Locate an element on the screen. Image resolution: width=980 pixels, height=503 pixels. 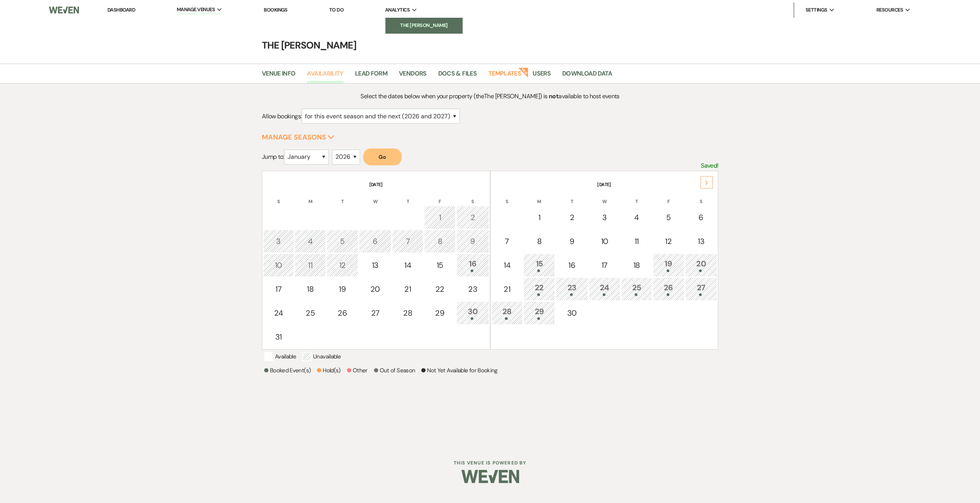
p: Booked Event(s) is located at coordinates (287, 370).